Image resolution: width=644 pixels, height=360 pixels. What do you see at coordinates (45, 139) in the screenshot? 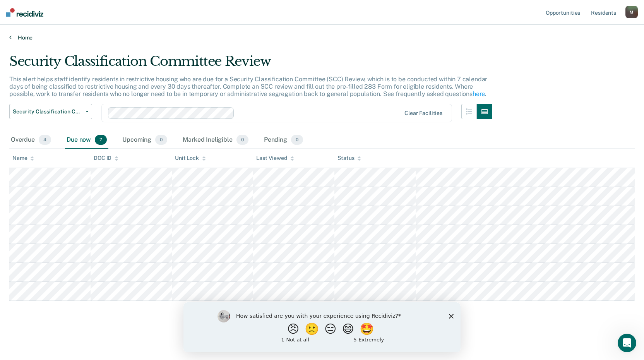
I see `span: 4` at bounding box center [45, 139].